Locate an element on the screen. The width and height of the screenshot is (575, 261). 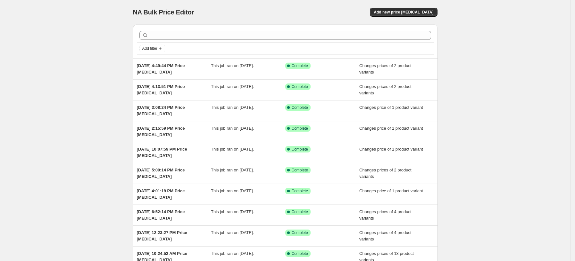
span: NA Bulk Price Editor is located at coordinates (163, 12).